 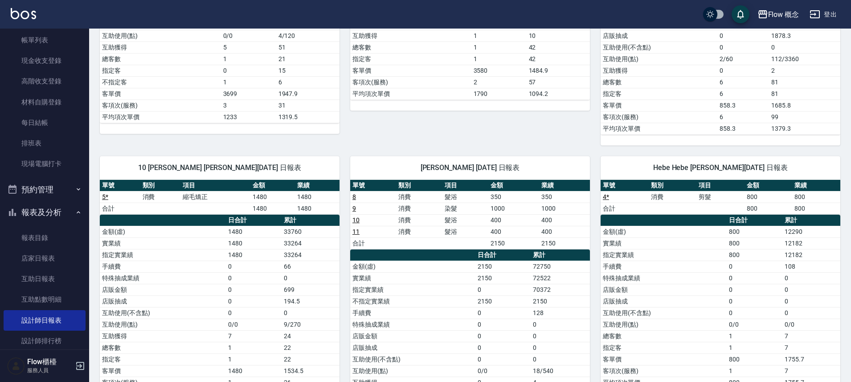 What do you see at coordinates (419, 185) in the screenshot?
I see `th: 類別` at bounding box center [419, 185].